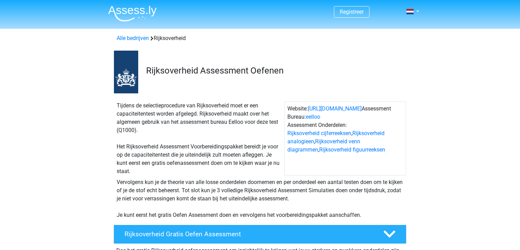 The height and width of the screenshot is (250, 520). What do you see at coordinates (313, 117) in the screenshot?
I see `a: eelloo` at bounding box center [313, 117].